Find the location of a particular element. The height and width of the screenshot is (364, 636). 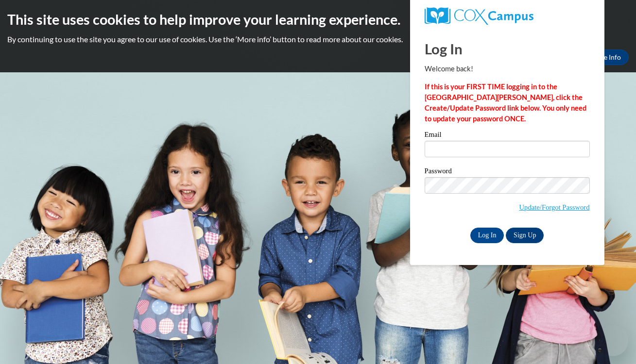

p: Welcome back! is located at coordinates (507, 69).